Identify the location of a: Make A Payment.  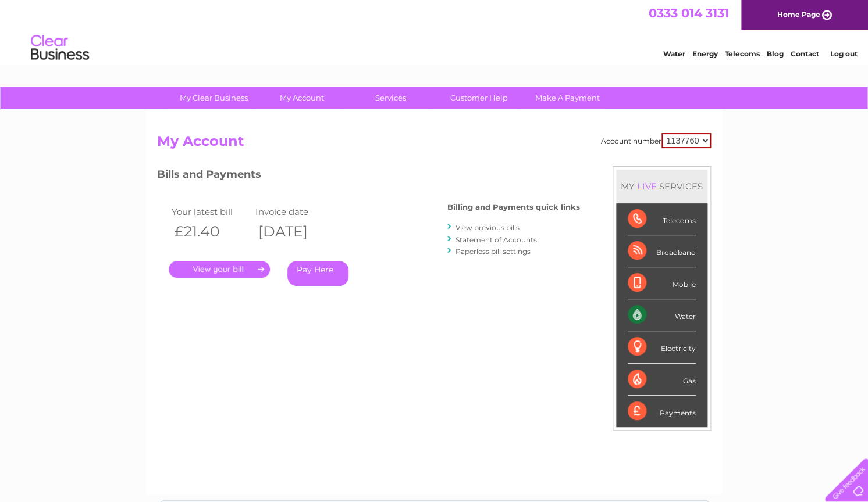
(567, 98).